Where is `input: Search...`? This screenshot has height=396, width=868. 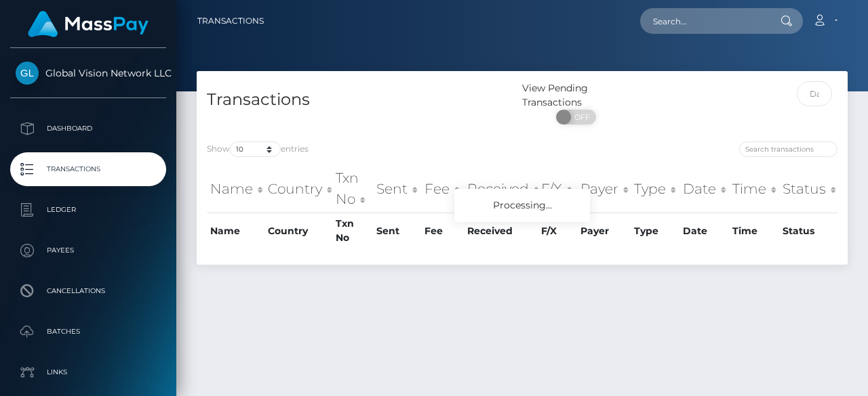 input: Search... is located at coordinates (704, 21).